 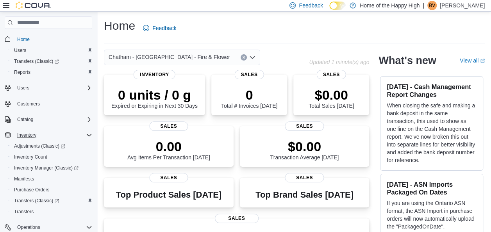 I want to click on p: If you are using the Ontario ASN format, the ASN Import in purchase orders will now automatically..., so click(x=431, y=215).